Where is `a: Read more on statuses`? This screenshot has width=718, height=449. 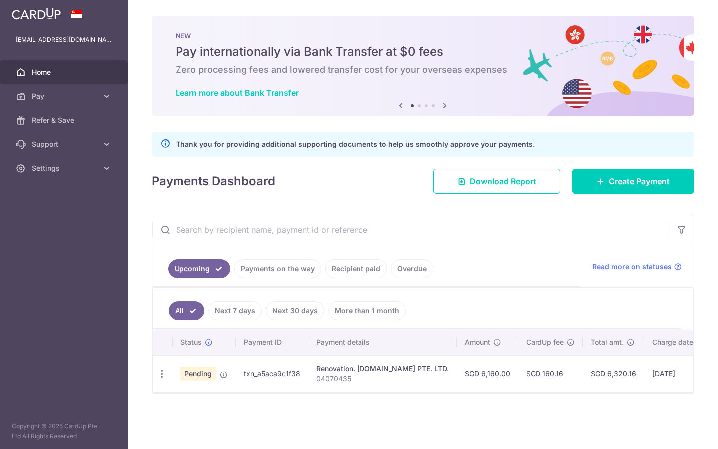
a: Read more on statuses is located at coordinates (637, 267).